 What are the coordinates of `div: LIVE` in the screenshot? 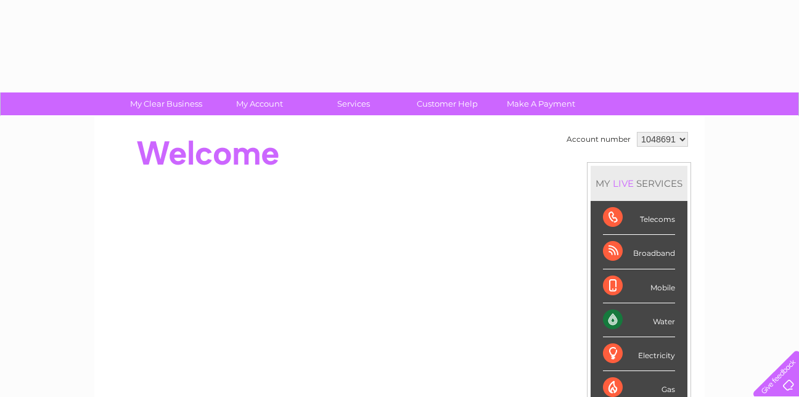 It's located at (624, 183).